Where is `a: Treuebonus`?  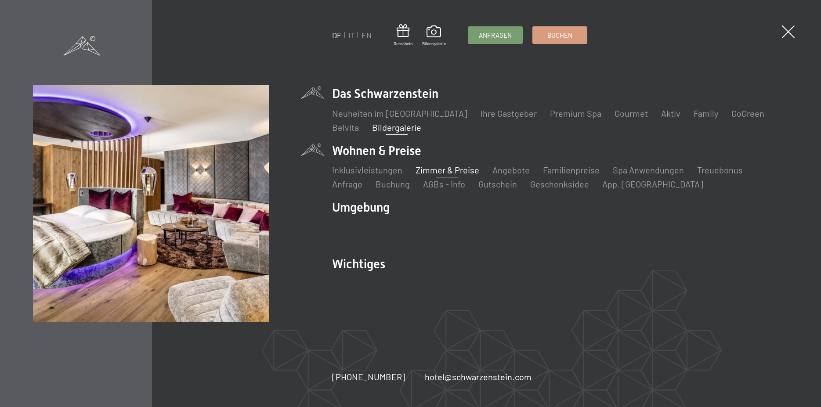
a: Treuebonus is located at coordinates (720, 170).